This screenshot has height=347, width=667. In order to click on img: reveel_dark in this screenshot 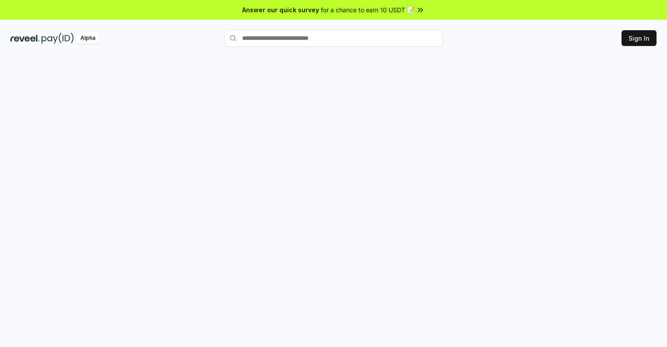, I will do `click(25, 38)`.